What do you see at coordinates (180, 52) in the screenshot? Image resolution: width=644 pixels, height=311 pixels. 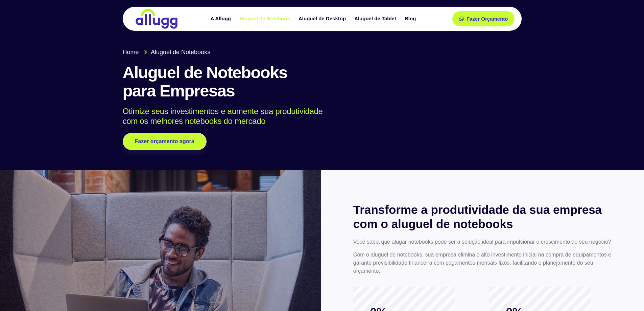 I see `span: Aluguel de Notebooks` at bounding box center [180, 52].